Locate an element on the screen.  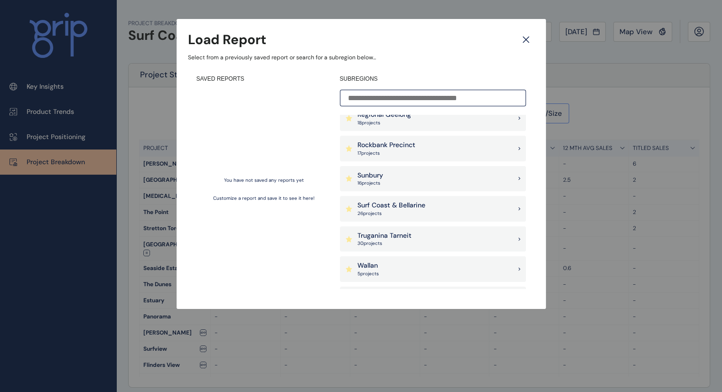
p: Surf Coast & Bellarine is located at coordinates (391, 206).